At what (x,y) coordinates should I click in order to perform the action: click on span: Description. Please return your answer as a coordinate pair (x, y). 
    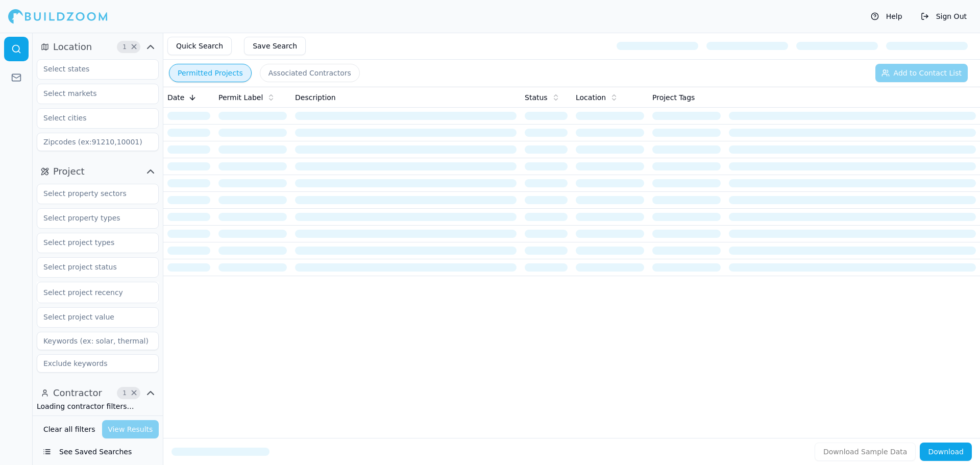
    Looking at the image, I should click on (316, 98).